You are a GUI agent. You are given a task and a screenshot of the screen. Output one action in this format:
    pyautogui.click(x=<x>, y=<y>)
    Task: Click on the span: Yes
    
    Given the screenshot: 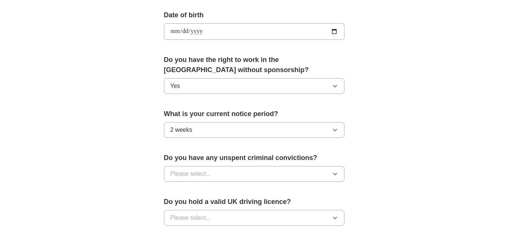 What is the action you would take?
    pyautogui.click(x=175, y=86)
    